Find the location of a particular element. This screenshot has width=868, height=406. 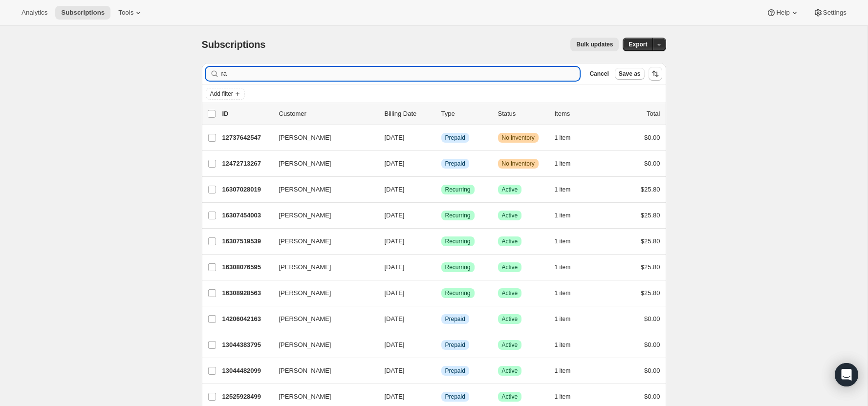

p: 16308928563 is located at coordinates (247, 293).